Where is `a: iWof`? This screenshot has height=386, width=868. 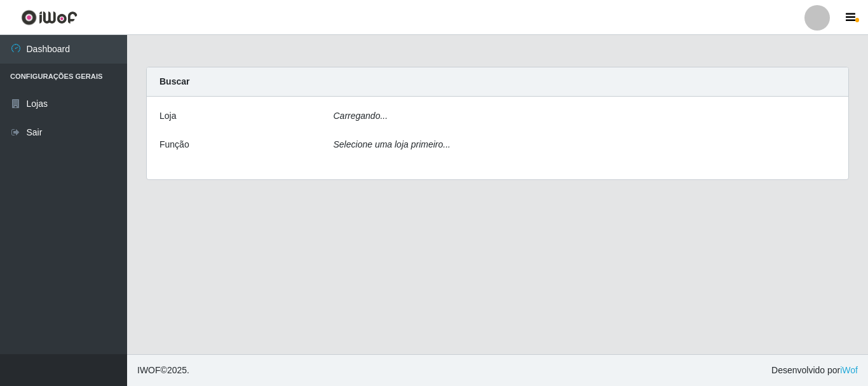 a: iWof is located at coordinates (849, 369).